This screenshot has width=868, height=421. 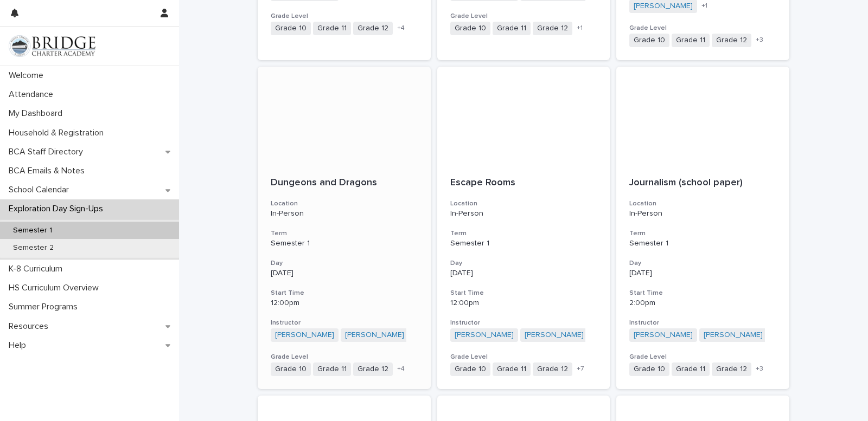 What do you see at coordinates (37, 113) in the screenshot?
I see `p: My Dashboard` at bounding box center [37, 113].